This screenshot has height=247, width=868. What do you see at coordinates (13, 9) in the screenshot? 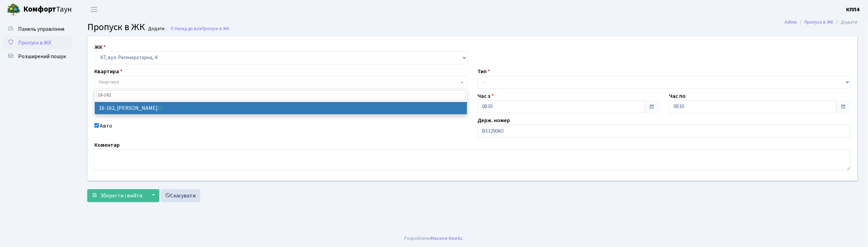
I see `img: logo.png` at bounding box center [13, 9].